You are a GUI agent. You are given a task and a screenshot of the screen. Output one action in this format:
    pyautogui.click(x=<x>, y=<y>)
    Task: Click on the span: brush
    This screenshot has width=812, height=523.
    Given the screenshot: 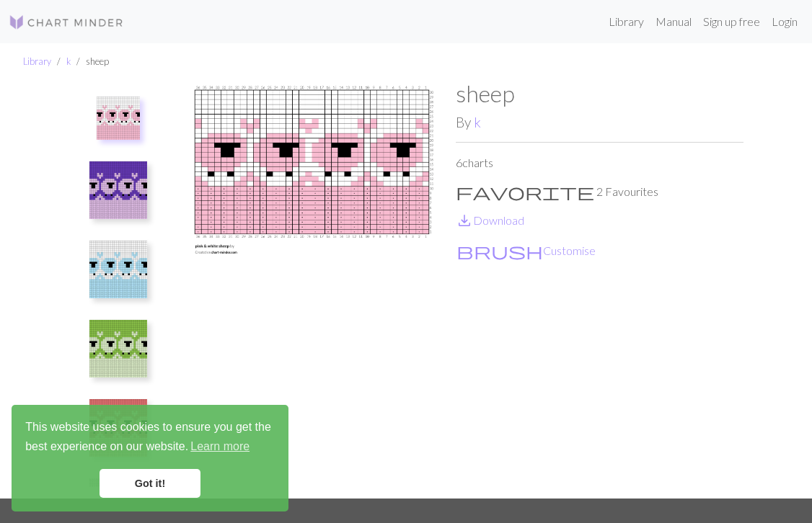 What is the action you would take?
    pyautogui.click(x=500, y=251)
    